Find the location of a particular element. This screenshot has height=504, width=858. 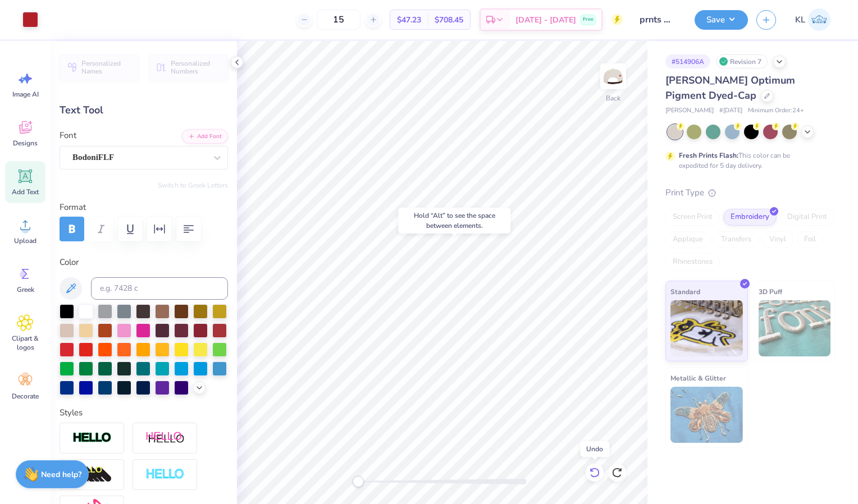

span: Standard is located at coordinates (685, 291).